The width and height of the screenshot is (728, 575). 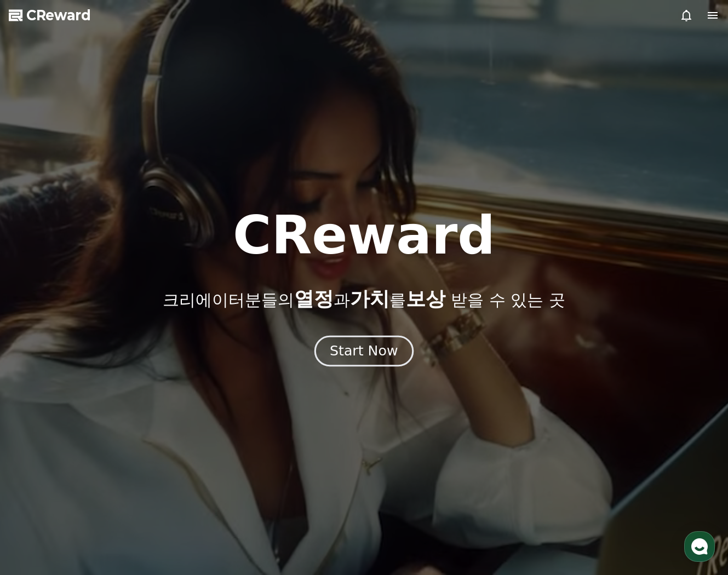 What do you see at coordinates (176, 368) in the screenshot?
I see `span: 설정` at bounding box center [176, 368].